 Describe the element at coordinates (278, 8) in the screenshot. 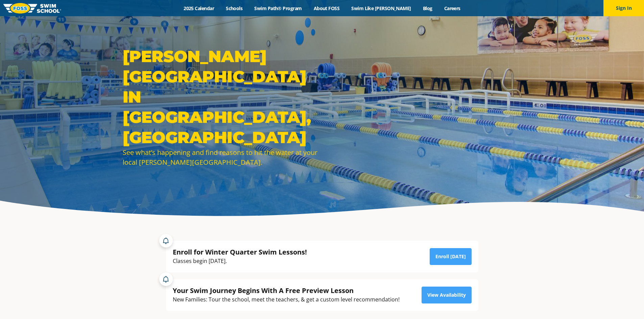

I see `a: Swim Path® Program` at that location.